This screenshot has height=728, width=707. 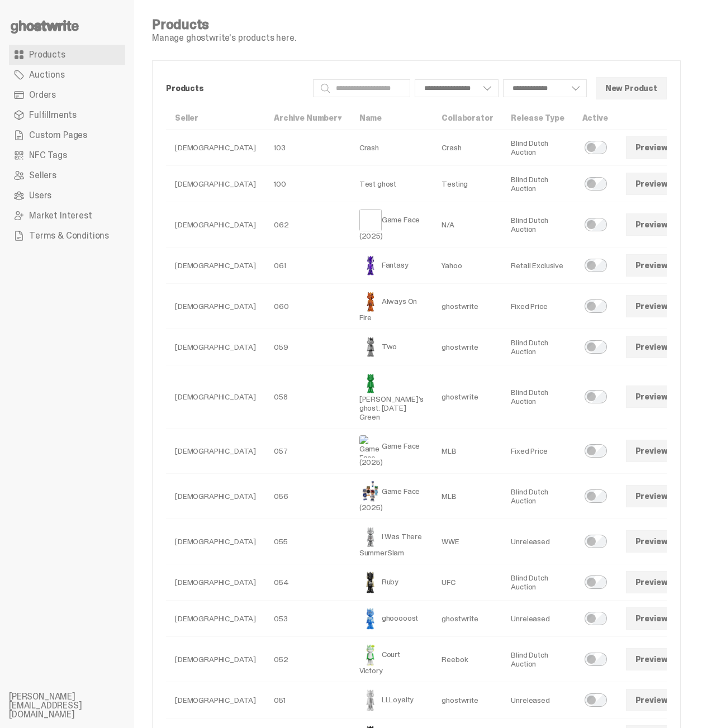 What do you see at coordinates (52, 115) in the screenshot?
I see `span: Fulfillments` at bounding box center [52, 115].